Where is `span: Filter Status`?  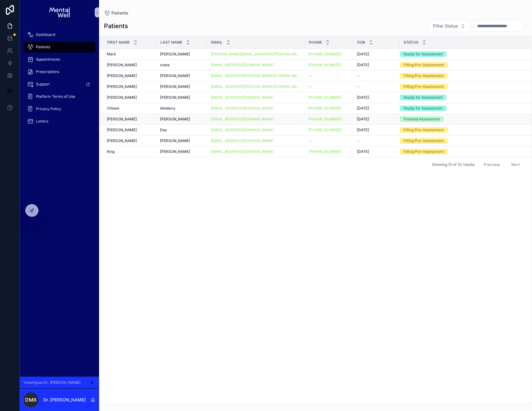
span: Filter Status is located at coordinates (445, 26).